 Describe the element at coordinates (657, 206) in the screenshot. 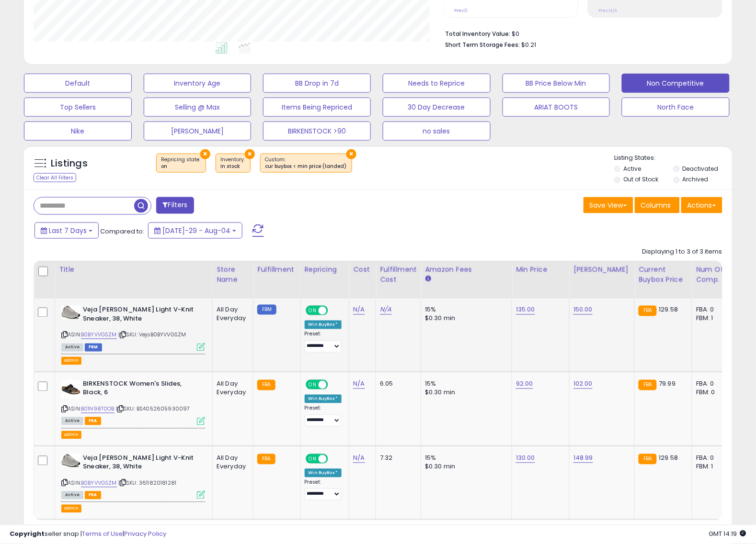

I see `button: Columns` at that location.